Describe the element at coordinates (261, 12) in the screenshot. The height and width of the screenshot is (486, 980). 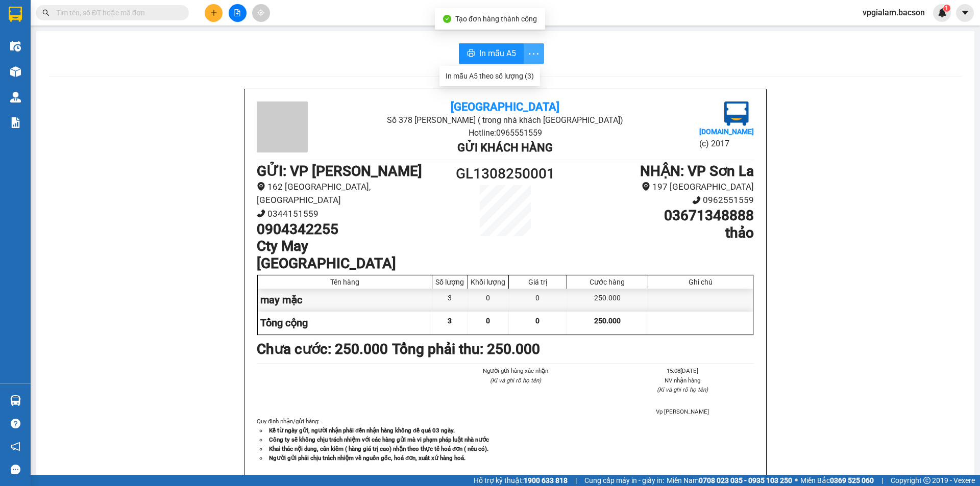
I see `span: aim` at that location.